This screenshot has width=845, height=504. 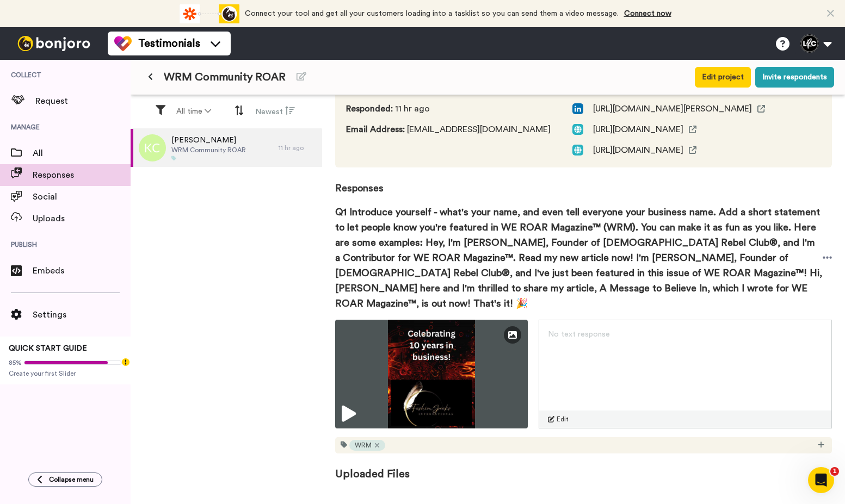 What do you see at coordinates (16, 362) in the screenshot?
I see `span: 85%` at bounding box center [16, 362].